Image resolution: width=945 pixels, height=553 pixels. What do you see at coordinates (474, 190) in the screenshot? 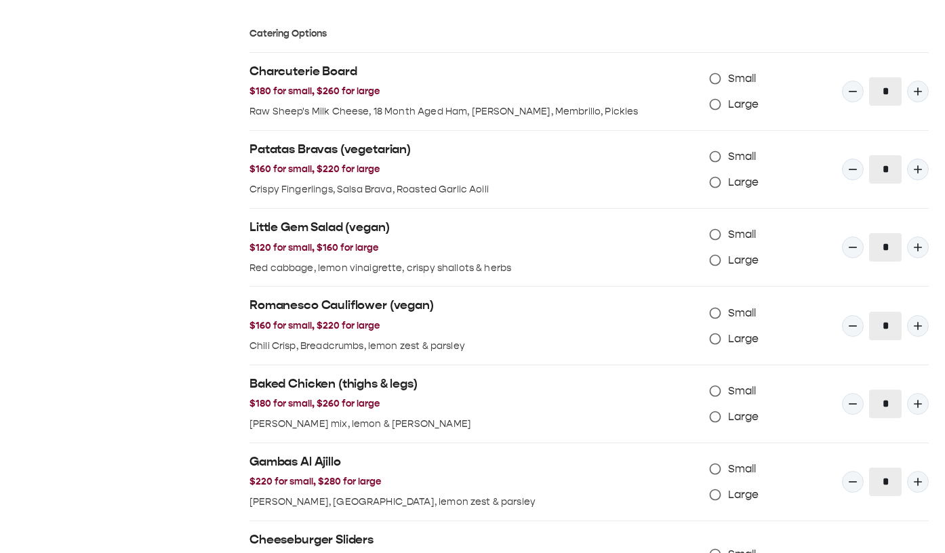
I see `p: Crispy Fingerlings, Salsa Brava, Roasted Garlic Aoili` at bounding box center [474, 190].